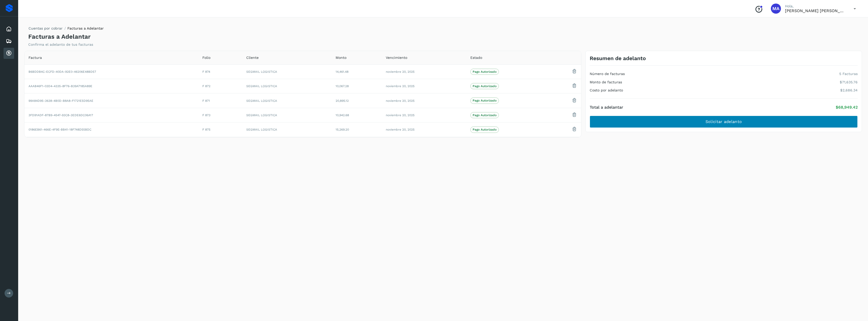  What do you see at coordinates (9, 41) in the screenshot?
I see `div: Embarques` at bounding box center [9, 41].